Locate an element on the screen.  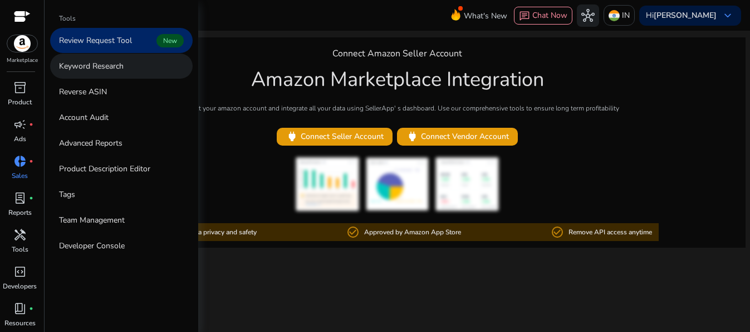
p: Developer Console is located at coordinates (92, 245).